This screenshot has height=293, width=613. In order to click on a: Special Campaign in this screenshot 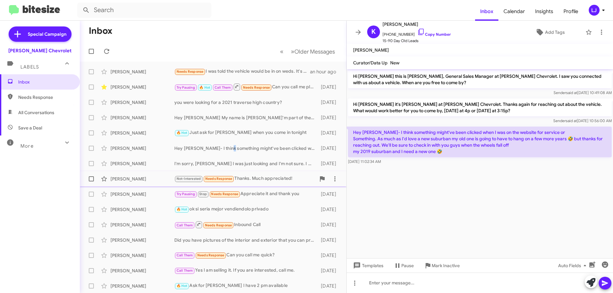, I will do `click(40, 34)`.